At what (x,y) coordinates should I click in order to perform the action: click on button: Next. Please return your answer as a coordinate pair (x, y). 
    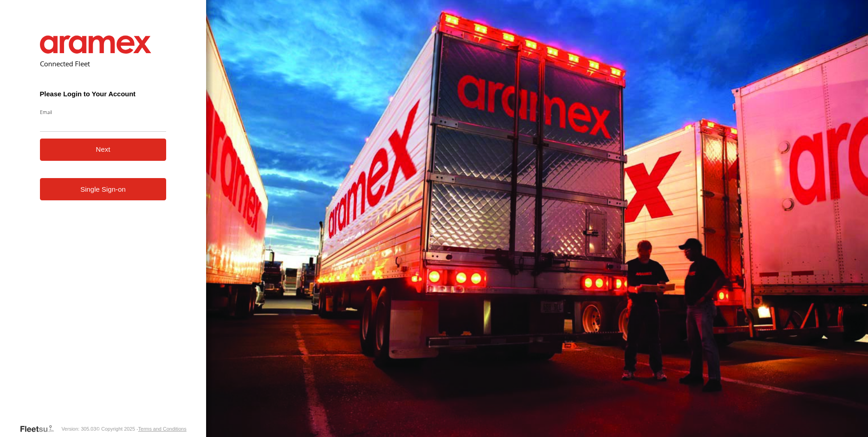
    Looking at the image, I should click on (103, 150).